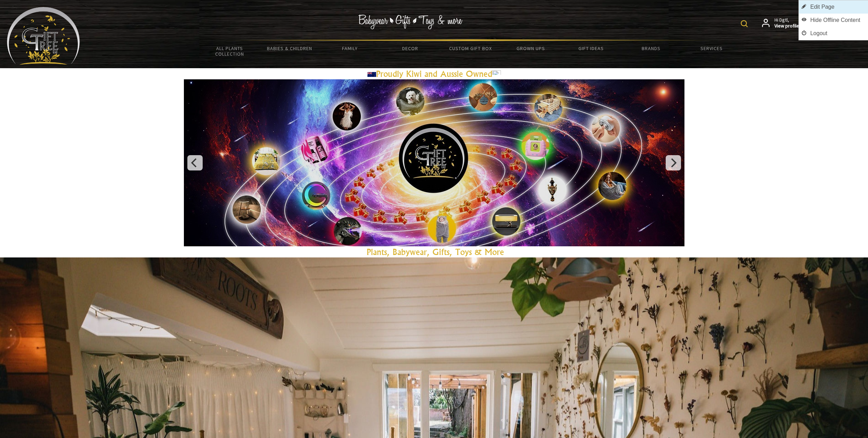 The width and height of the screenshot is (868, 438). What do you see at coordinates (833, 20) in the screenshot?
I see `a: Hide Offline Content` at bounding box center [833, 20].